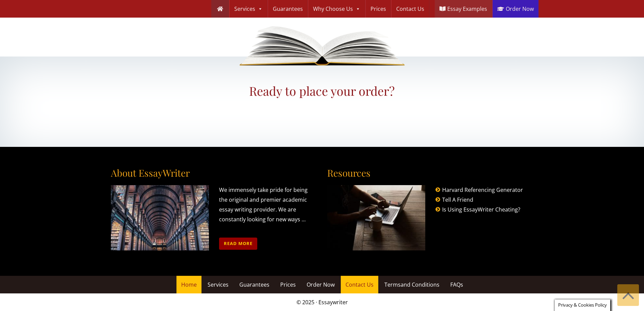 Image resolution: width=644 pixels, height=311 pixels. Describe the element at coordinates (411, 284) in the screenshot. I see `a: Termsand Conditions` at that location.